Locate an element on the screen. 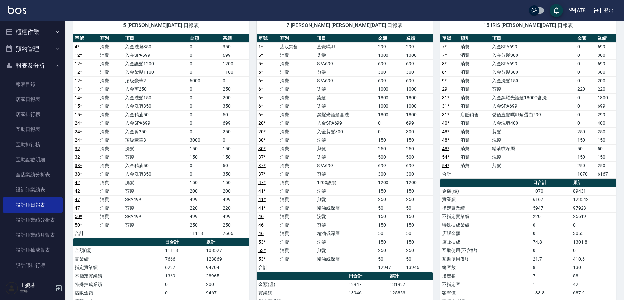  th: 項目 is located at coordinates (533, 39).